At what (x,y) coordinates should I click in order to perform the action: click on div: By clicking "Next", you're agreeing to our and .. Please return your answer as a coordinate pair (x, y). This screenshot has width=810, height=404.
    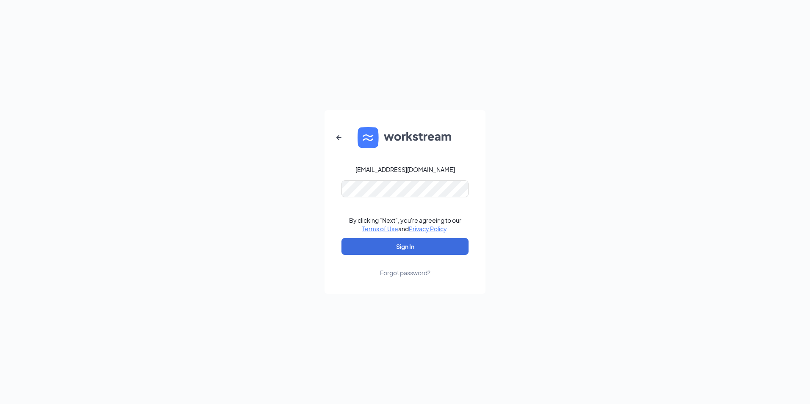
    Looking at the image, I should click on (405, 224).